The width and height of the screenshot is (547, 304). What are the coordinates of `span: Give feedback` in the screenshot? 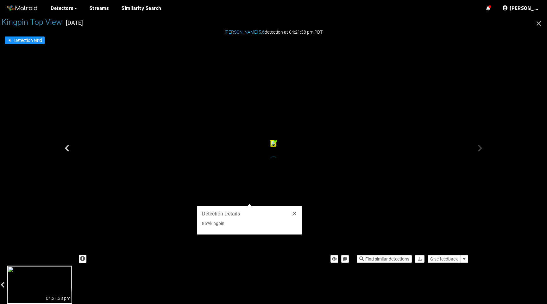 It's located at (444, 259).